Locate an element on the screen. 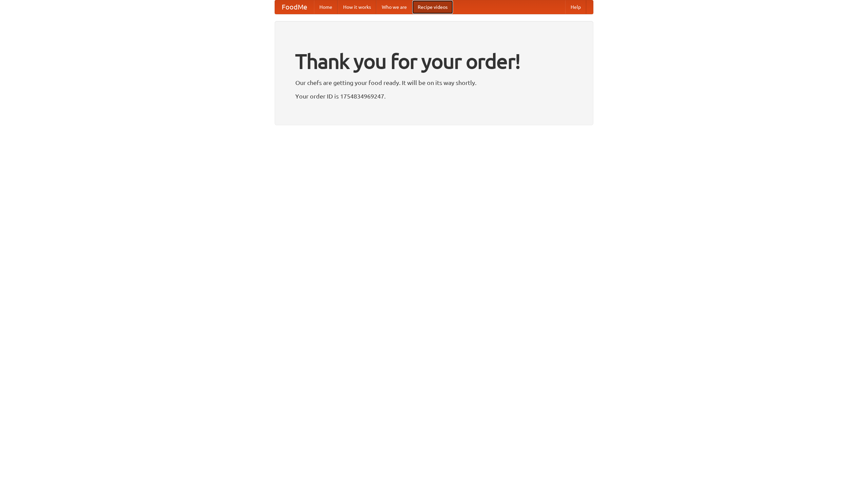  a: FoodMe is located at coordinates (295, 7).